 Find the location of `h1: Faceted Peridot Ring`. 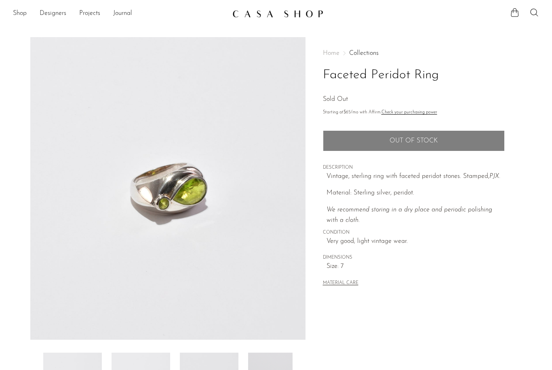

h1: Faceted Peridot Ring is located at coordinates (414, 75).